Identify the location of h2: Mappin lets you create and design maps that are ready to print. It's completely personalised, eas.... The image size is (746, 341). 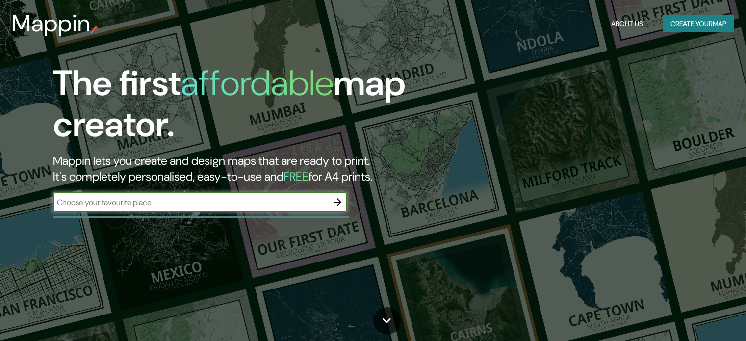
(239, 169).